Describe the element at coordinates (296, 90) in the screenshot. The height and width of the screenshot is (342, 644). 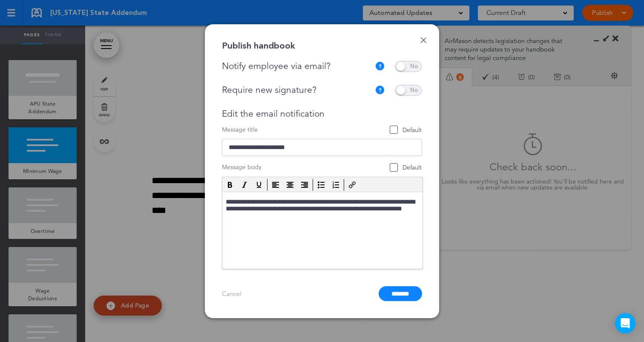
I see `div: Require new signature?` at that location.